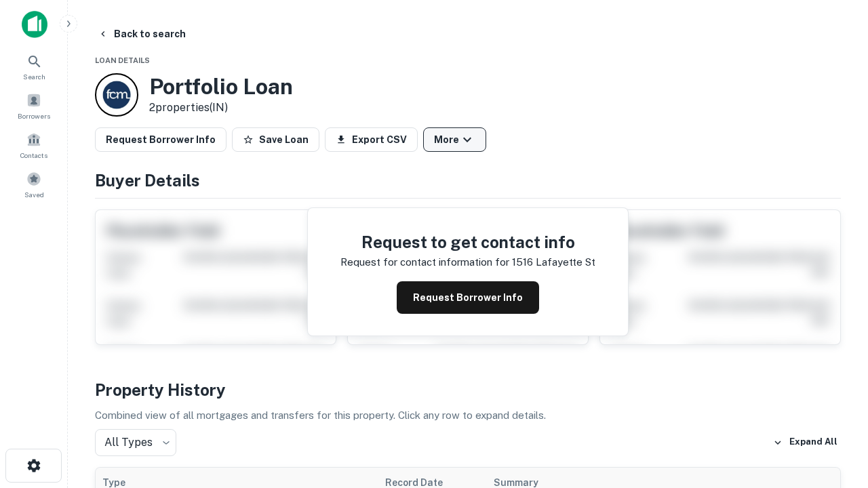 The width and height of the screenshot is (868, 488). What do you see at coordinates (553, 262) in the screenshot?
I see `p: 1516 lafayette st` at bounding box center [553, 262].